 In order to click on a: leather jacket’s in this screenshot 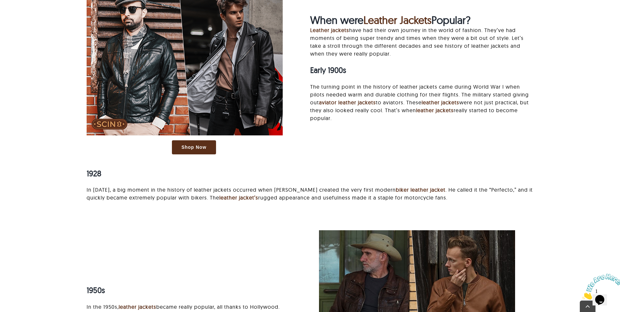, I will do `click(239, 198)`.